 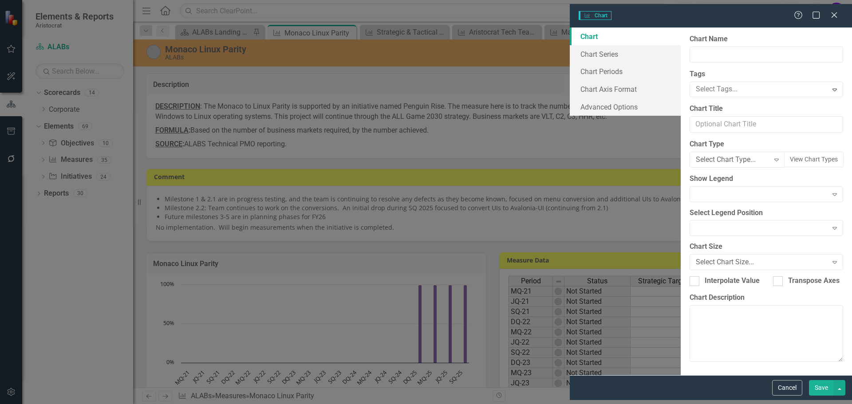 What do you see at coordinates (814, 281) in the screenshot?
I see `div: Transpose Axes` at bounding box center [814, 281].